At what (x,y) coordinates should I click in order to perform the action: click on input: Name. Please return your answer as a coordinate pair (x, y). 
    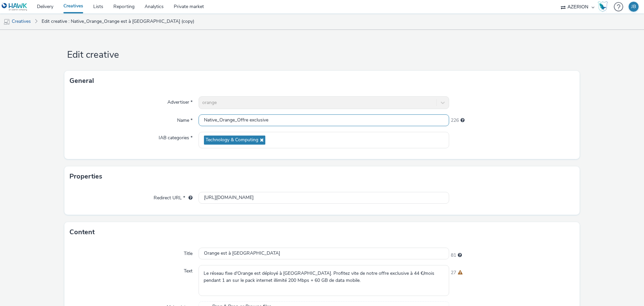
    Looking at the image, I should click on (324, 120).